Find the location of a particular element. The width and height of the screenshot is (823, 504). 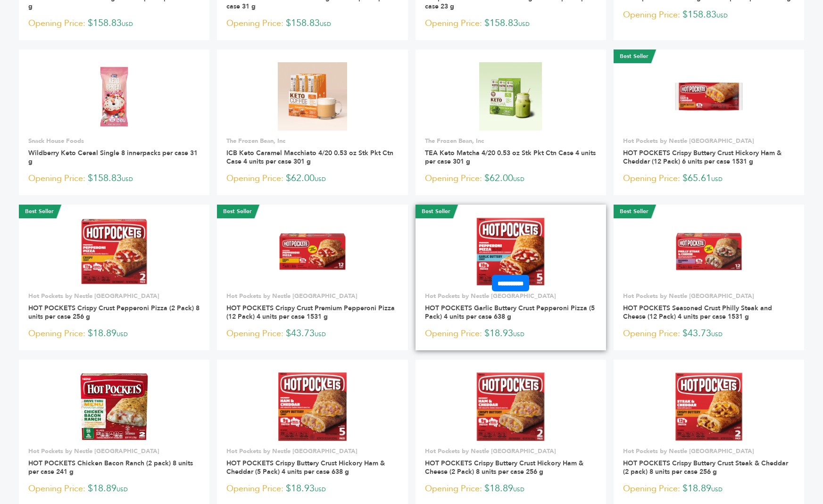

a: HOT POCKETS Crispy Crust Pepperoni Pizza (2 Pack) 8 units per case 256 g is located at coordinates (114, 312).